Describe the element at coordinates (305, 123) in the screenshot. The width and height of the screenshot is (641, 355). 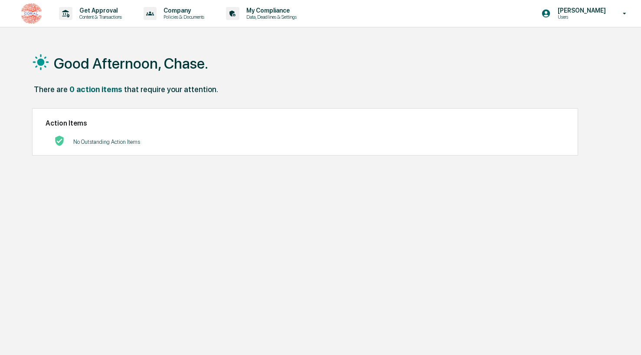
I see `h2: Action Items` at that location.